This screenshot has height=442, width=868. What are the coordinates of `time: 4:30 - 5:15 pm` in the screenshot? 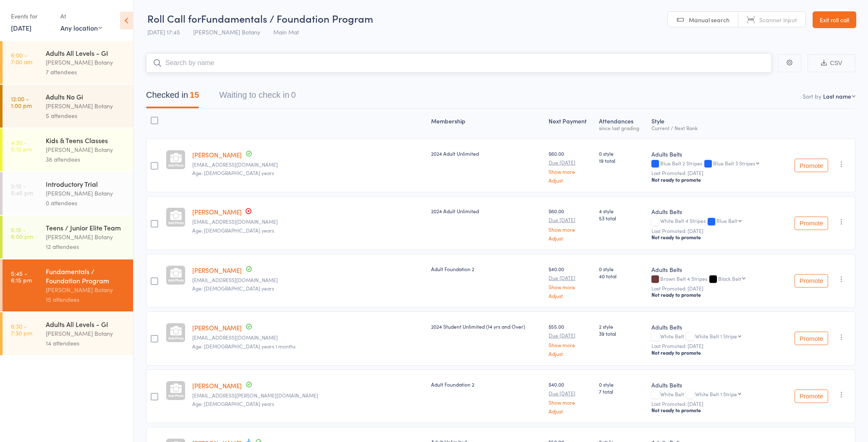 It's located at (21, 145).